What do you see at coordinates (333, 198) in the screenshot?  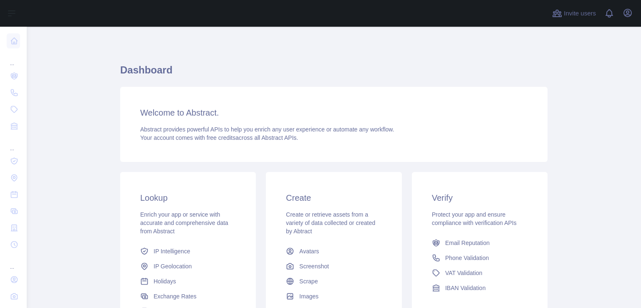 I see `h3: Create` at bounding box center [333, 198].